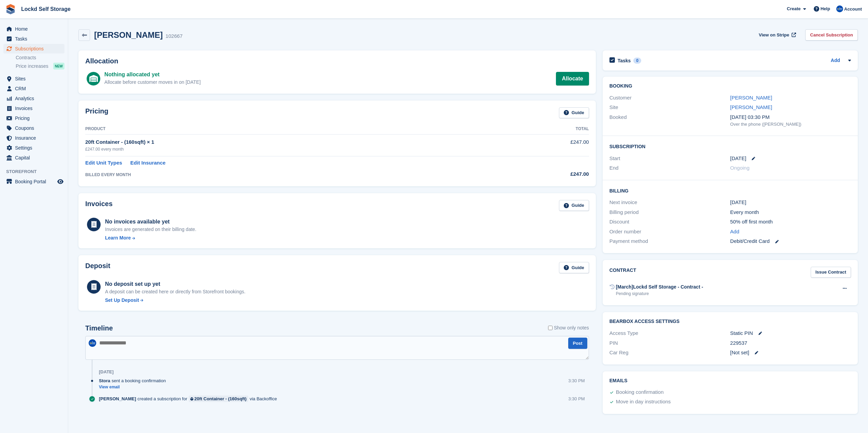 The height and width of the screenshot is (433, 868). I want to click on span: CRM, so click(35, 89).